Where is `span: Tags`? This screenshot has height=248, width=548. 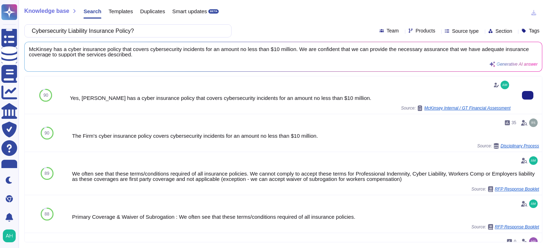
span: Tags is located at coordinates (535, 31).